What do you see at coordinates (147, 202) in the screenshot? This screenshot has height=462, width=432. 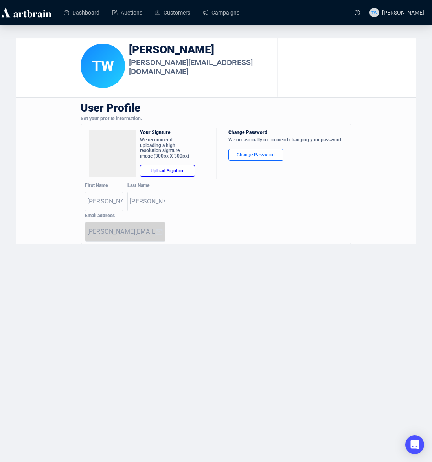 I see `input: Last Name` at bounding box center [147, 202].